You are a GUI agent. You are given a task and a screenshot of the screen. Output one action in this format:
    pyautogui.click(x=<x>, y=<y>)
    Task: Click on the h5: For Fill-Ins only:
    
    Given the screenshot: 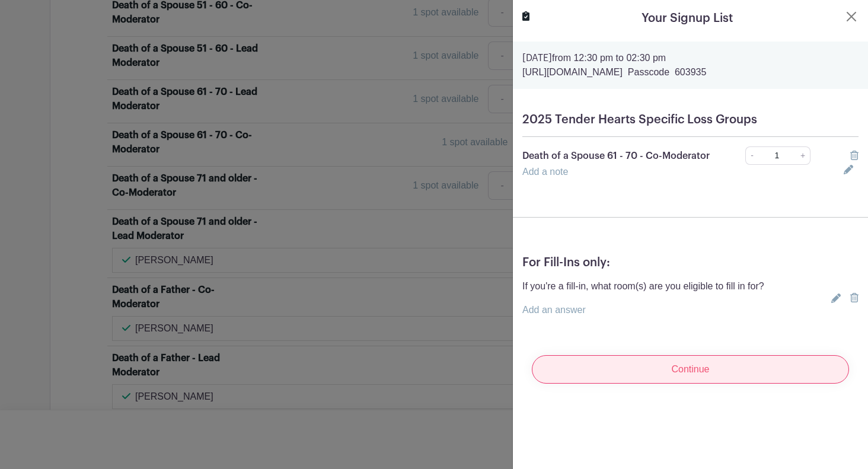 What is the action you would take?
    pyautogui.click(x=690, y=262)
    